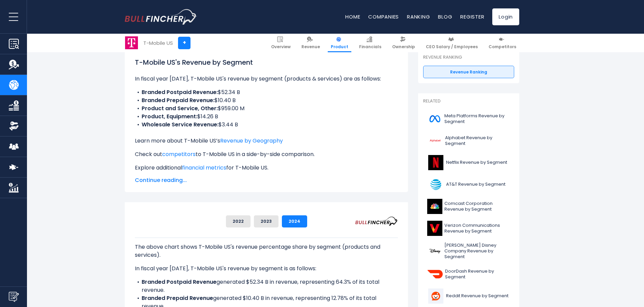 This screenshot has width=644, height=307. What do you see at coordinates (281, 43) in the screenshot?
I see `a: Overview` at bounding box center [281, 43].